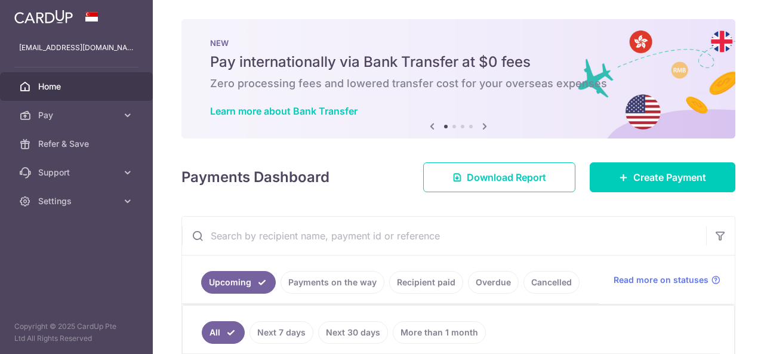 This screenshot has height=354, width=764. What do you see at coordinates (667, 280) in the screenshot?
I see `a: Read more on statuses` at bounding box center [667, 280].